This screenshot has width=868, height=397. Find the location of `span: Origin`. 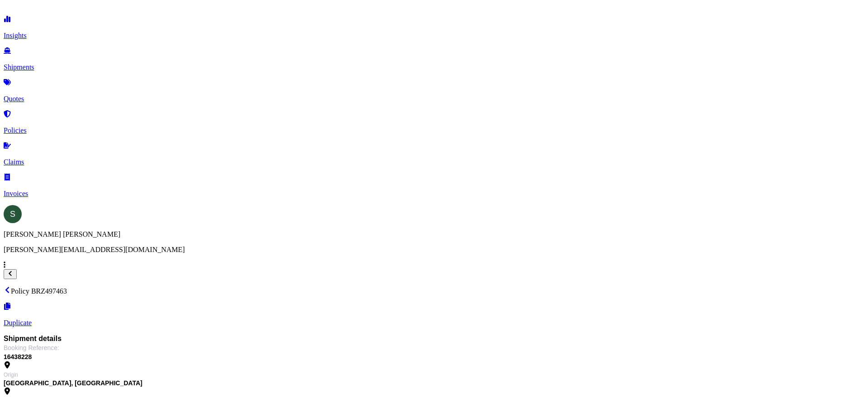

span: Origin is located at coordinates (11, 375).